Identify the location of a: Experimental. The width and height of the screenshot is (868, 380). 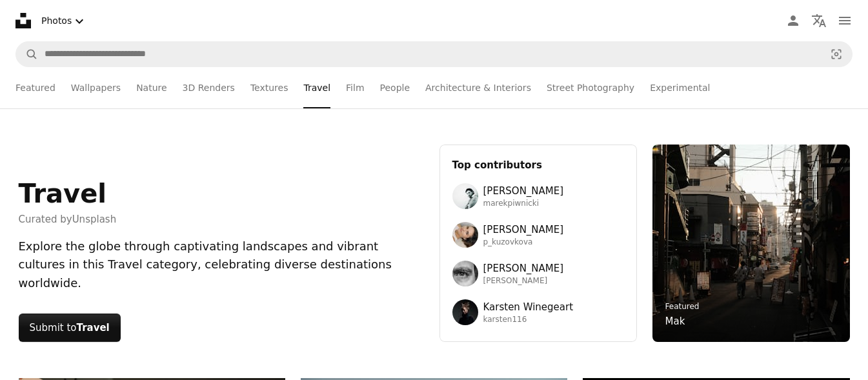
(679, 88).